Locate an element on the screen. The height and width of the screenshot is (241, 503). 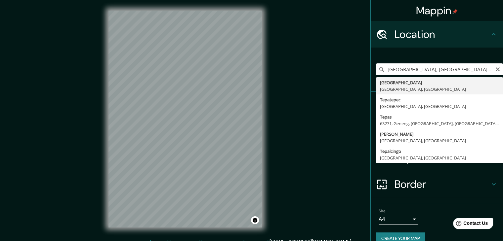
div: Pins is located at coordinates (437, 105).